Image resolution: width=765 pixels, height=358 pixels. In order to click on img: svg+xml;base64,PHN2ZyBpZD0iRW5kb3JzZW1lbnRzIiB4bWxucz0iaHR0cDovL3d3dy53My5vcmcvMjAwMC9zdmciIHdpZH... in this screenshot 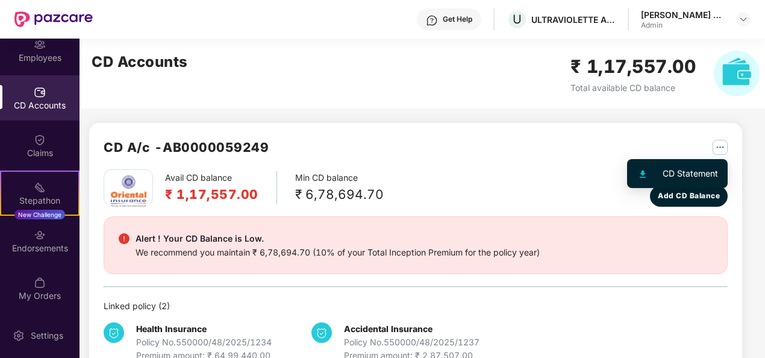, I will do `click(40, 235)`.